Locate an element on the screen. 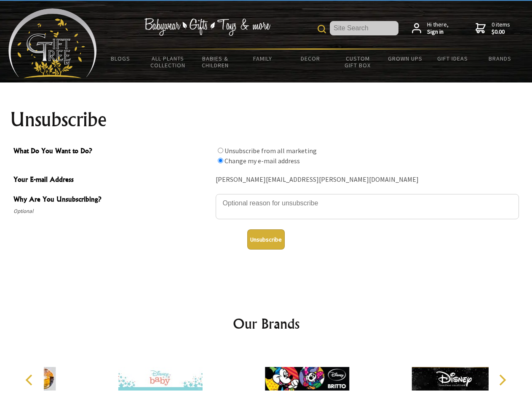 This screenshot has height=404, width=532. a: Gift Ideas is located at coordinates (452, 59).